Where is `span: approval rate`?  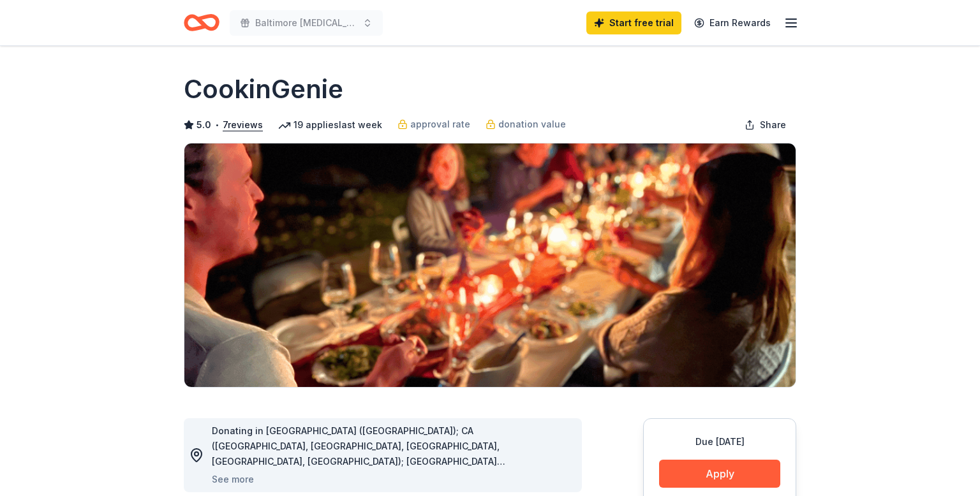
span: approval rate is located at coordinates (440, 124).